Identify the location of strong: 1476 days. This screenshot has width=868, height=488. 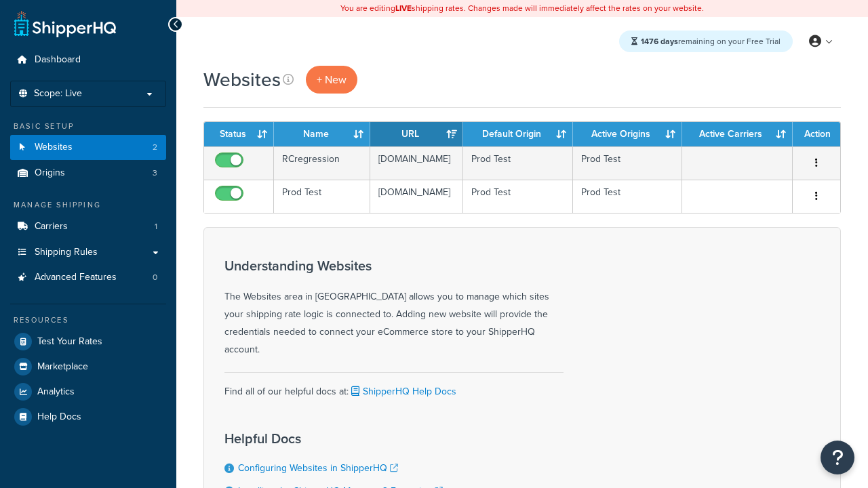
(659, 41).